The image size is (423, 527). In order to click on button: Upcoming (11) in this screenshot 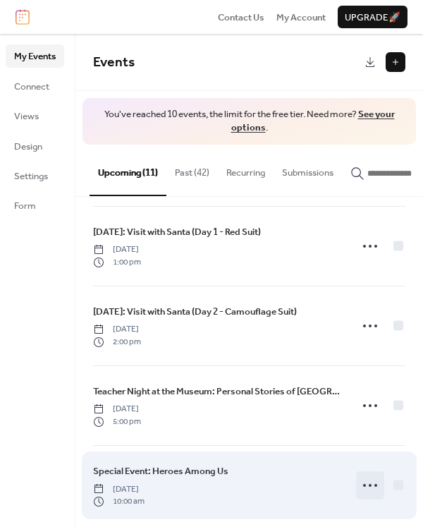, I will do `click(128, 170)`.